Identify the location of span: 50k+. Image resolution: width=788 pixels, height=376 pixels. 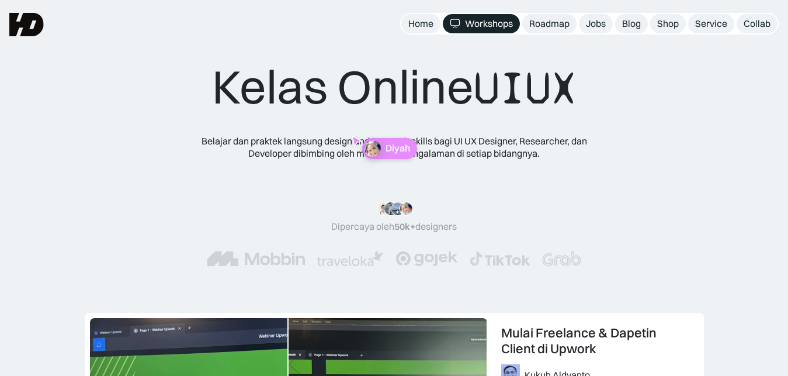
(405, 226).